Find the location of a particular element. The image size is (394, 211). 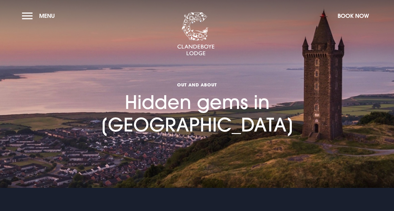

button: Book Now is located at coordinates (353, 16).